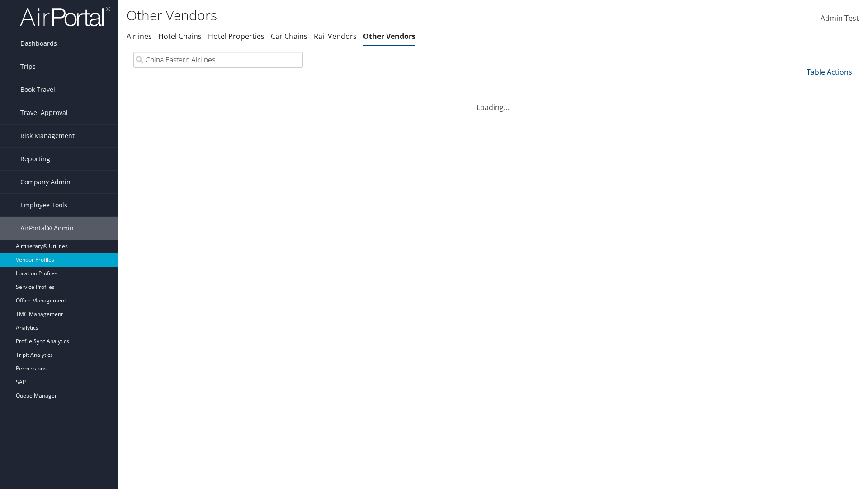 The height and width of the screenshot is (489, 868). Describe the element at coordinates (288, 36) in the screenshot. I see `a: Car Chains` at that location.